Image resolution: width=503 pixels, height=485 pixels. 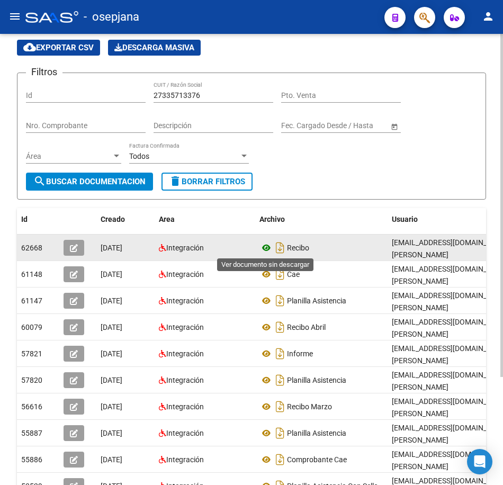 I want to click on span: 61148, so click(x=32, y=274).